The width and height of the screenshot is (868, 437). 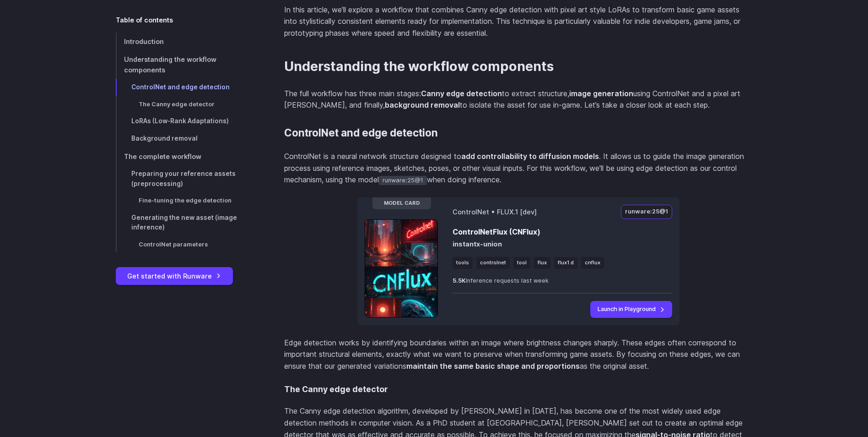 What do you see at coordinates (647, 211) in the screenshot?
I see `button: runware:25@1` at bounding box center [647, 211].